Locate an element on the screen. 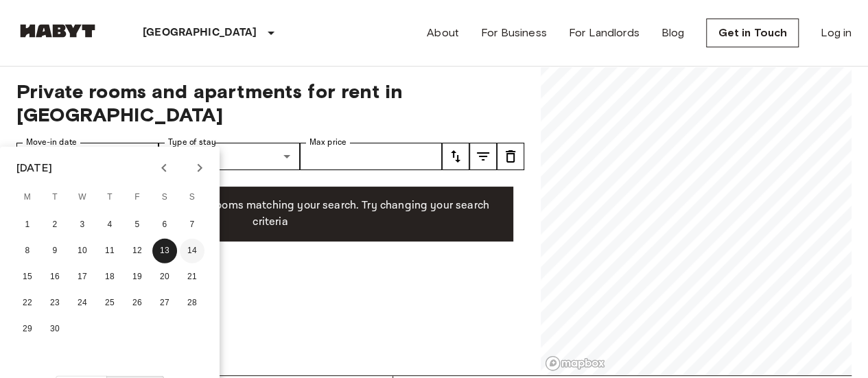 The image size is (868, 378). button: 27 is located at coordinates (164, 303).